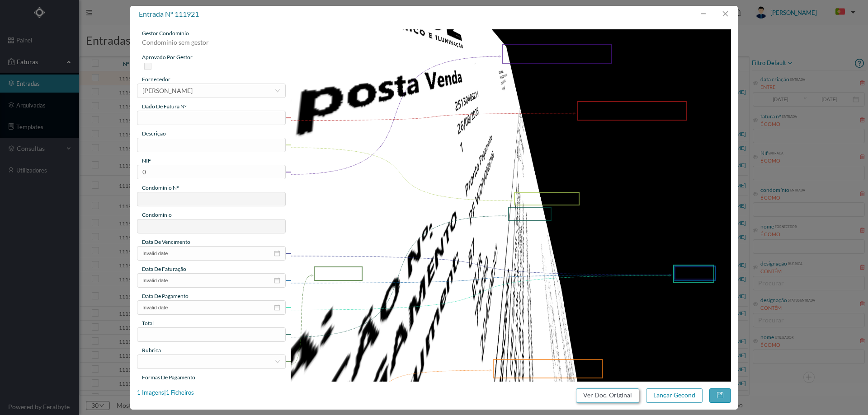 The image size is (868, 415). What do you see at coordinates (152, 350) in the screenshot?
I see `span: rubrica` at bounding box center [152, 350].